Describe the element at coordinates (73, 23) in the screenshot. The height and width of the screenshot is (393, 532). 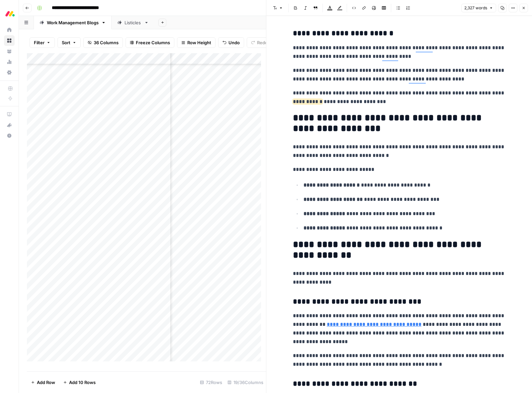
I see `div: Work Management Blogs` at that location.